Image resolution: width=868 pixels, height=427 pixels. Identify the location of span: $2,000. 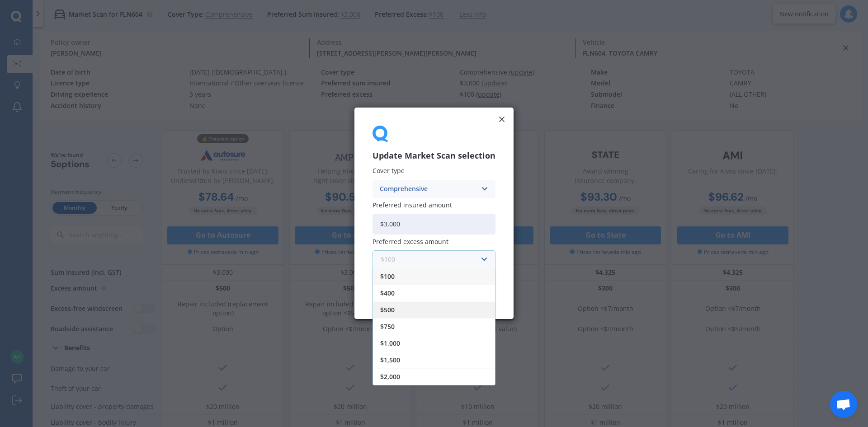
(391, 378).